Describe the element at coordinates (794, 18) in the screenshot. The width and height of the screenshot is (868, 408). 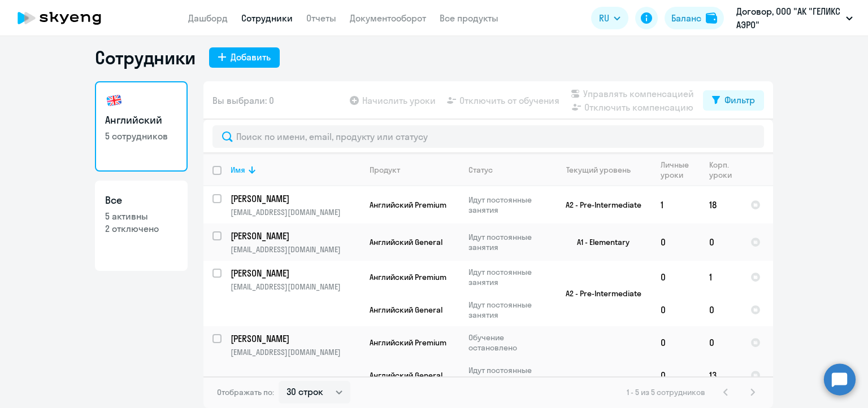
I see `button: Договор, ООО "АК "ГЕЛИКС АЭРО"` at that location.